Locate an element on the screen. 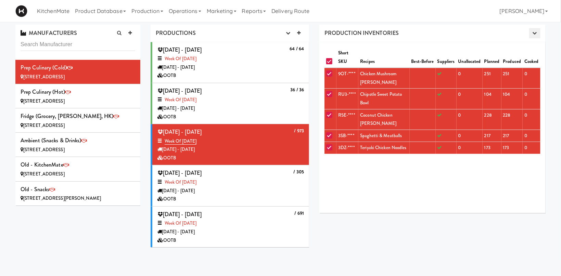 The width and height of the screenshot is (561, 276). th: Cooked is located at coordinates (532, 58).